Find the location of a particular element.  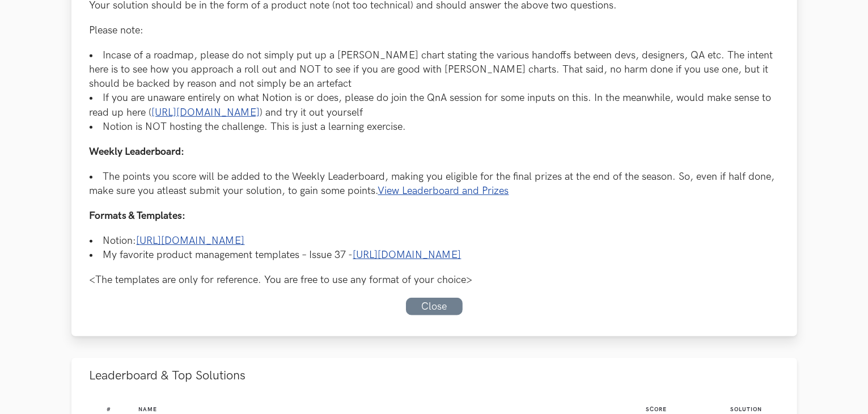

span: Name is located at coordinates (148, 410).